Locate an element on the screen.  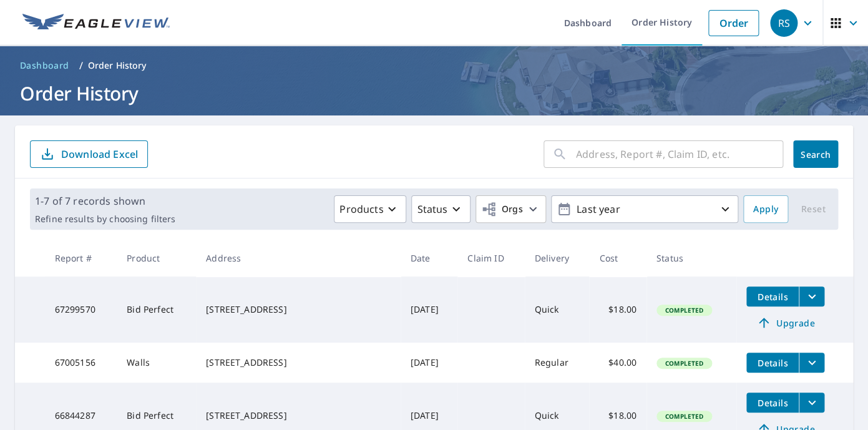
th: Delivery is located at coordinates (557, 258).